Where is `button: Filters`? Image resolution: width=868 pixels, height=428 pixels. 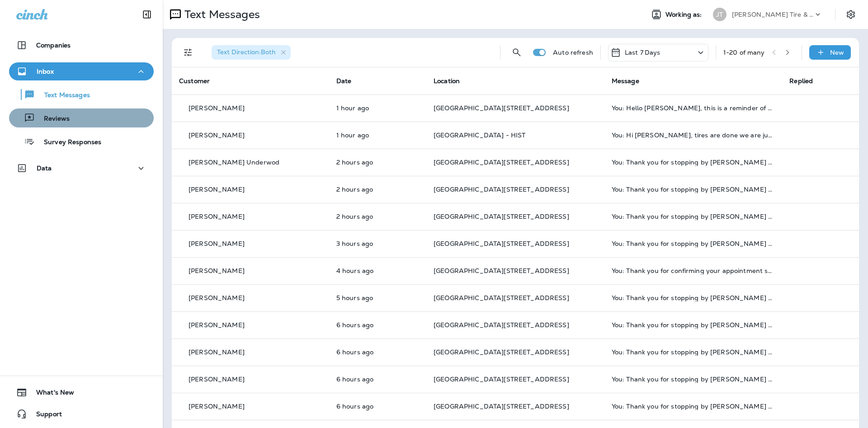 button: Filters is located at coordinates (188, 52).